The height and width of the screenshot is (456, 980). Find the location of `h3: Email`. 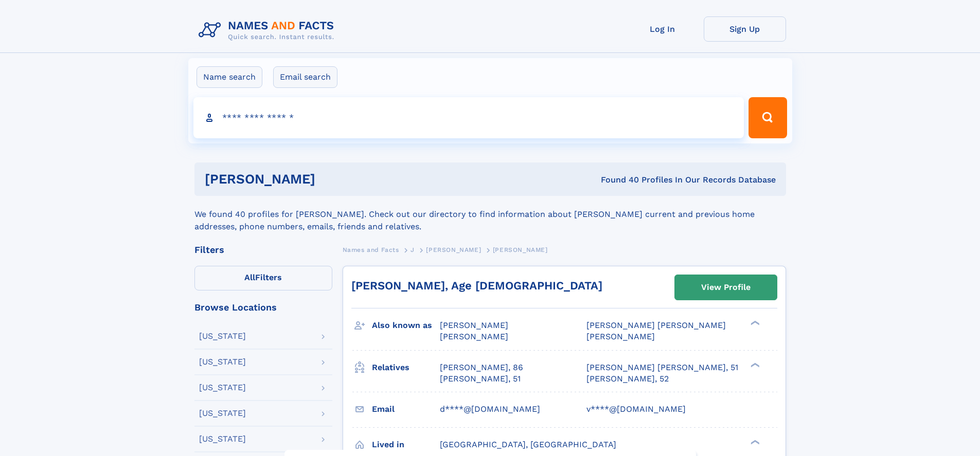

h3: Email is located at coordinates (406, 410).